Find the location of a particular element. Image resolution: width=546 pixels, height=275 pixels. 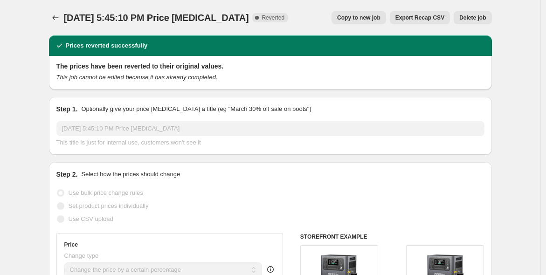

span: This title is just for internal use, customers won't see it is located at coordinates (129, 142).